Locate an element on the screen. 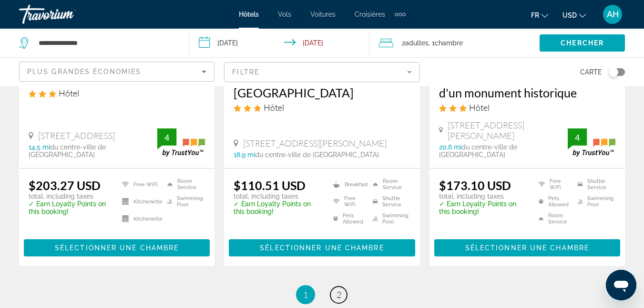 This screenshot has height=308, width=644. a: Vols is located at coordinates (285, 14).